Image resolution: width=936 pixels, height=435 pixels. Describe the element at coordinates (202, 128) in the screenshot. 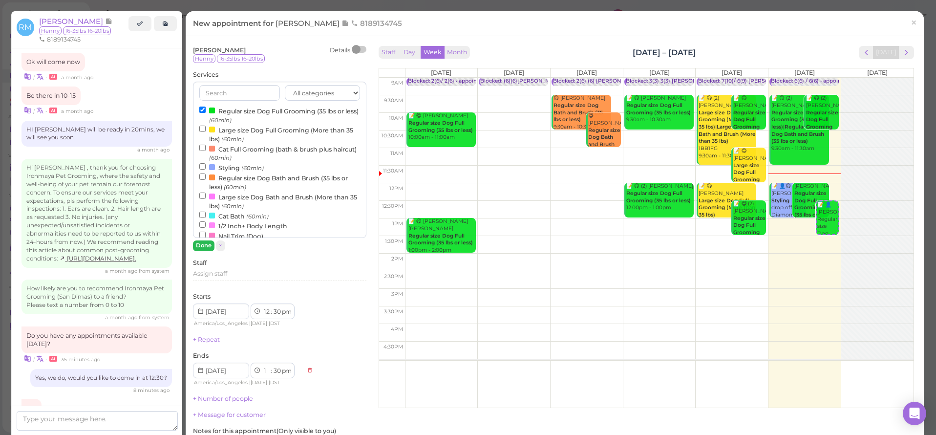

I see `input: Large size Dog Full Grooming (More than 35 lbs) (60min)` at that location.